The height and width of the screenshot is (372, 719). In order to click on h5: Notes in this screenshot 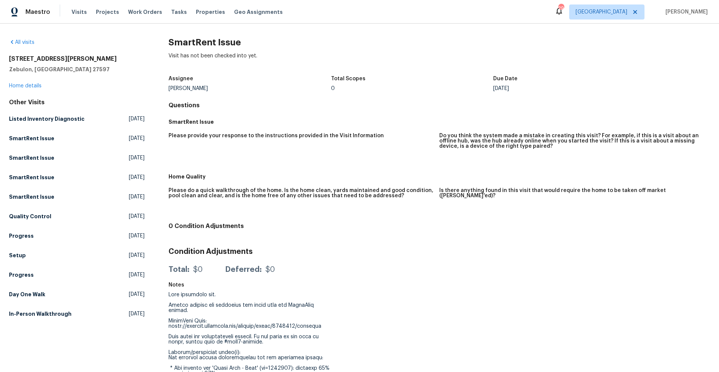, I will do `click(176, 285)`.